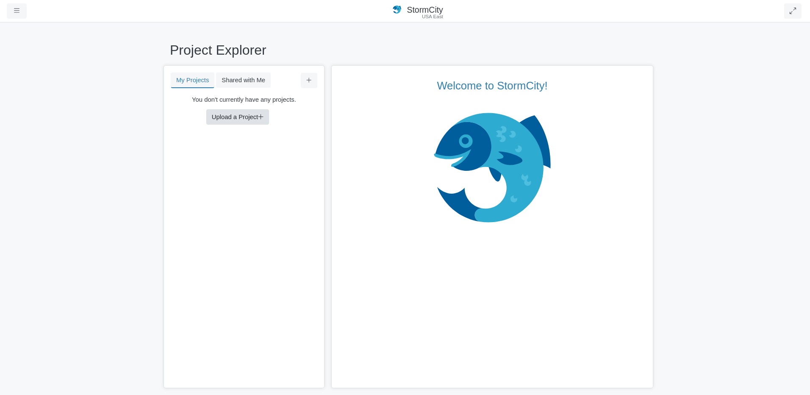  I want to click on span: StormCity, so click(425, 10).